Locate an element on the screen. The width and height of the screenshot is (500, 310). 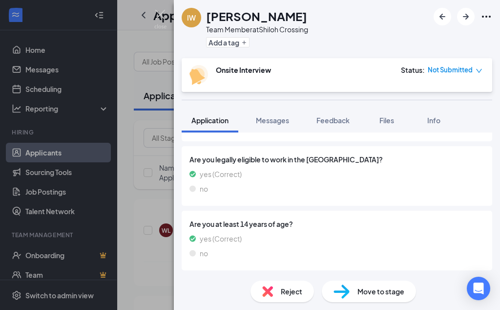
span: Feedback is located at coordinates (333, 120).